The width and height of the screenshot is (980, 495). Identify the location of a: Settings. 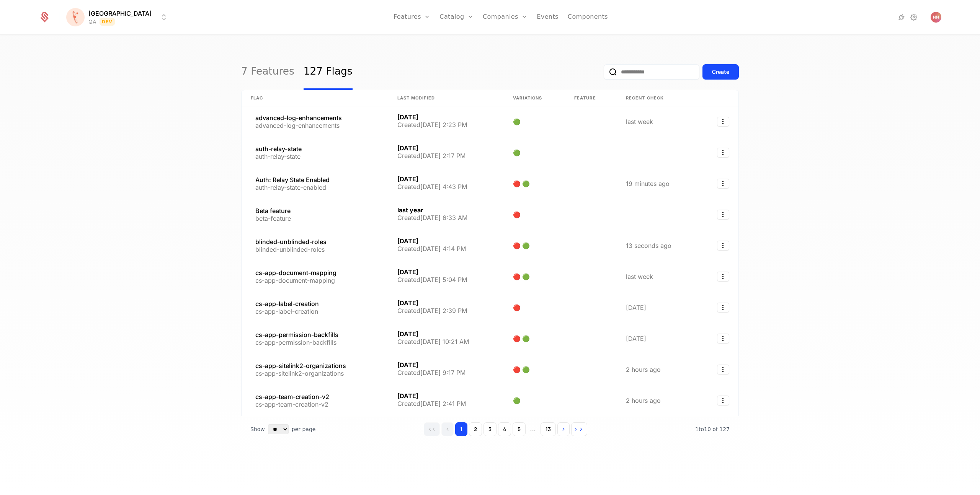
(913, 17).